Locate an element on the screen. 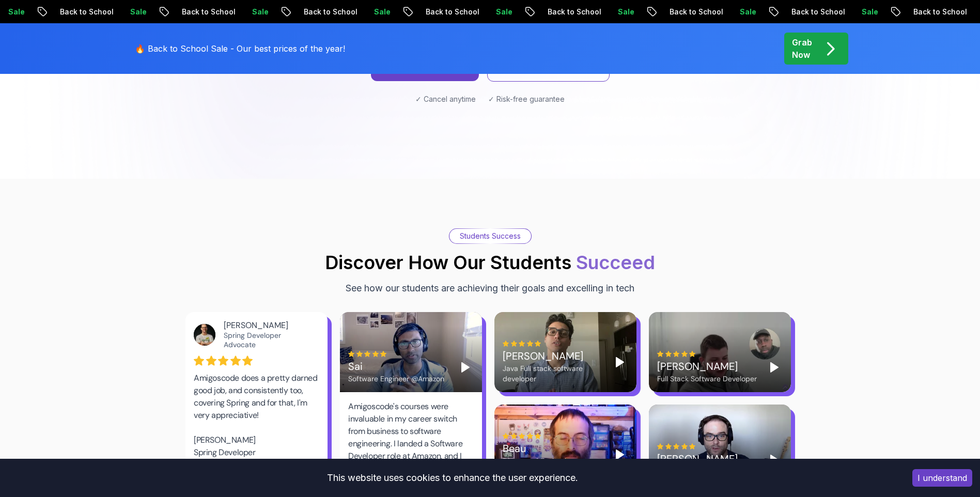  div: Director of Technology Education @FreeCodeCamp is located at coordinates (553, 466).